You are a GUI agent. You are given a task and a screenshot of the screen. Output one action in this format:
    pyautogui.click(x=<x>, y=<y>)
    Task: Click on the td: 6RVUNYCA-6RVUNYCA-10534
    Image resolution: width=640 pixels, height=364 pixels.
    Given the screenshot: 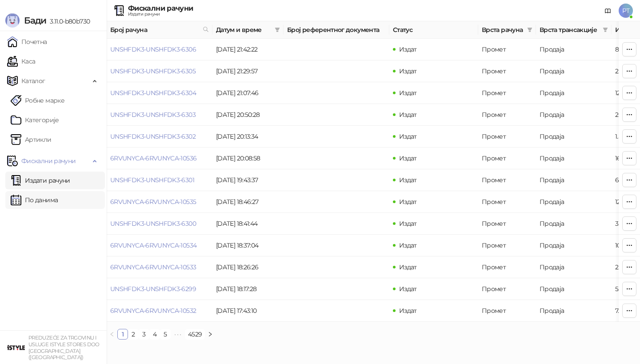 What is the action you would take?
    pyautogui.click(x=160, y=245)
    